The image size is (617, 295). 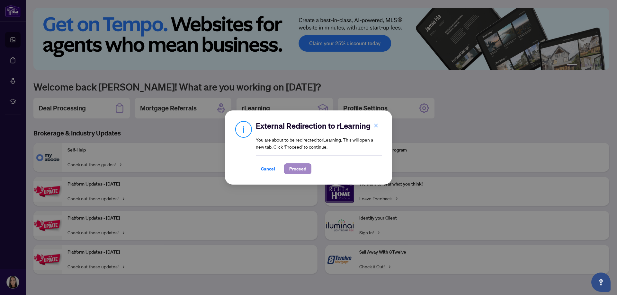 What do you see at coordinates (298, 169) in the screenshot?
I see `button: Proceed` at bounding box center [298, 169].